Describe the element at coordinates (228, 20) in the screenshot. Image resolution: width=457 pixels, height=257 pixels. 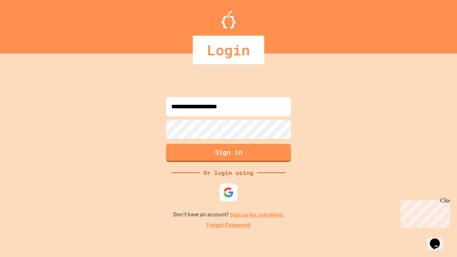
I see `img: Logo.svg` at that location.